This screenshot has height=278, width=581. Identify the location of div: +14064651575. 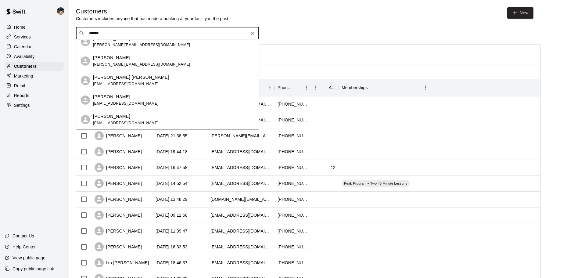
(293, 199).